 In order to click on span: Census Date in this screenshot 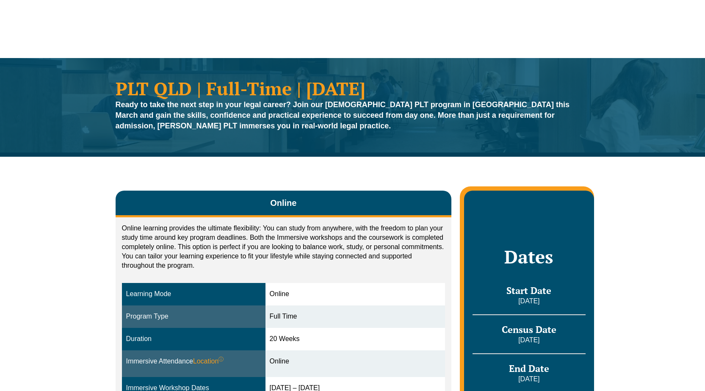, I will do `click(529, 329)`.